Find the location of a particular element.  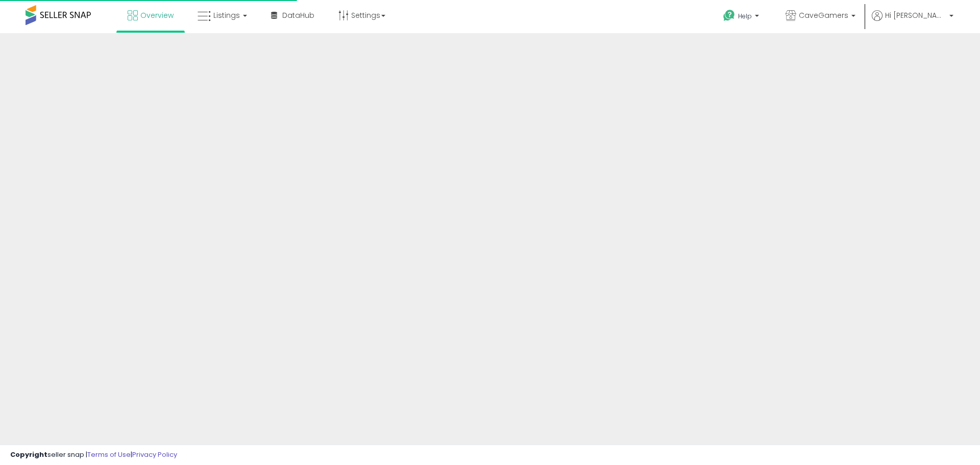

a: Terms of Use is located at coordinates (109, 454).